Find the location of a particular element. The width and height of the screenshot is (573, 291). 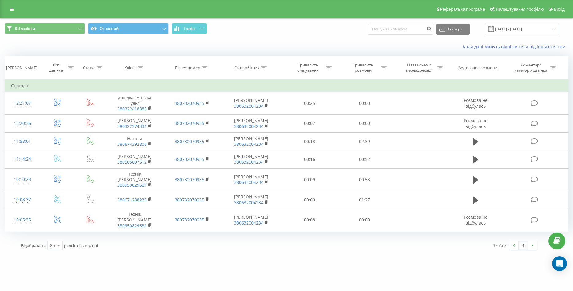

td: 00:08 is located at coordinates (309, 220).